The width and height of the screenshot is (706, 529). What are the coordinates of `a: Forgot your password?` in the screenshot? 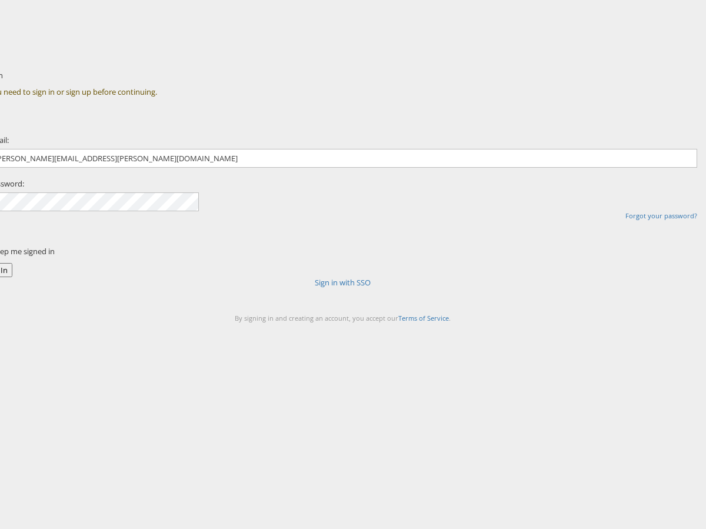 It's located at (662, 215).